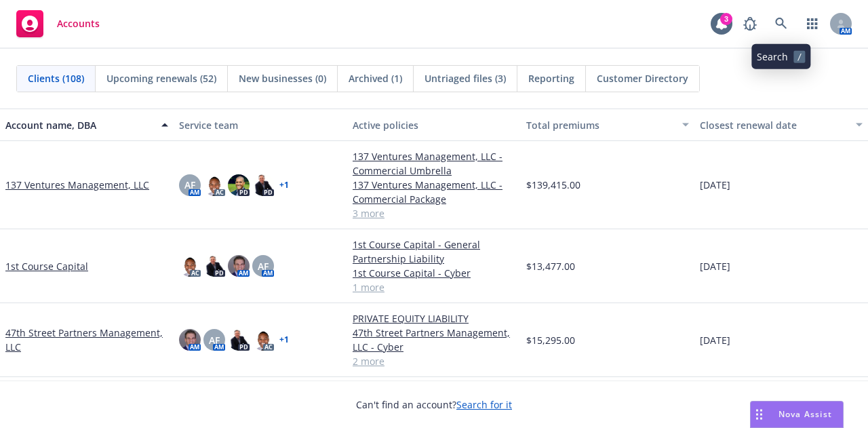 The image size is (868, 428). I want to click on a: 1st Course Capital, so click(46, 266).